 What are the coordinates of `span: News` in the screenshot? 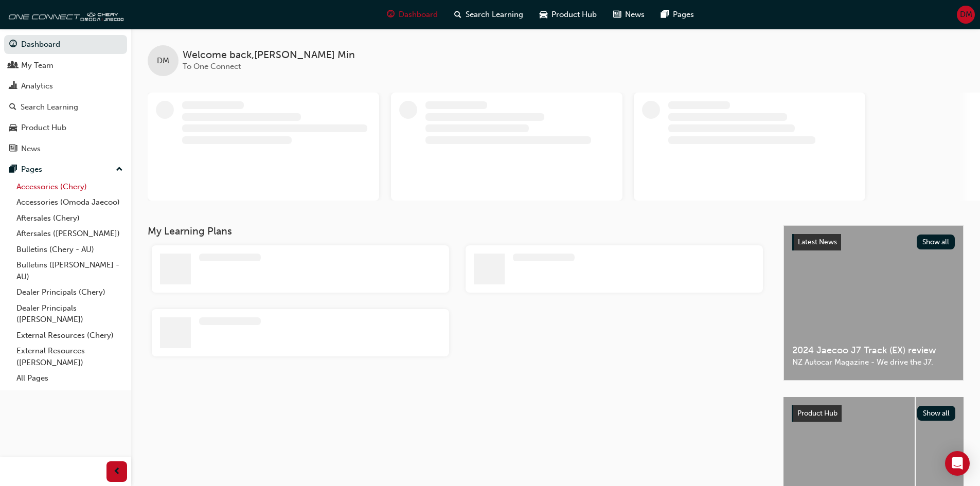 It's located at (635, 15).